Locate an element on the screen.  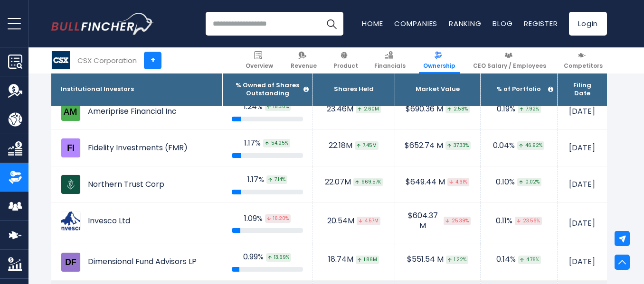
td: Ameriprise Financial Inc is located at coordinates (137, 112).